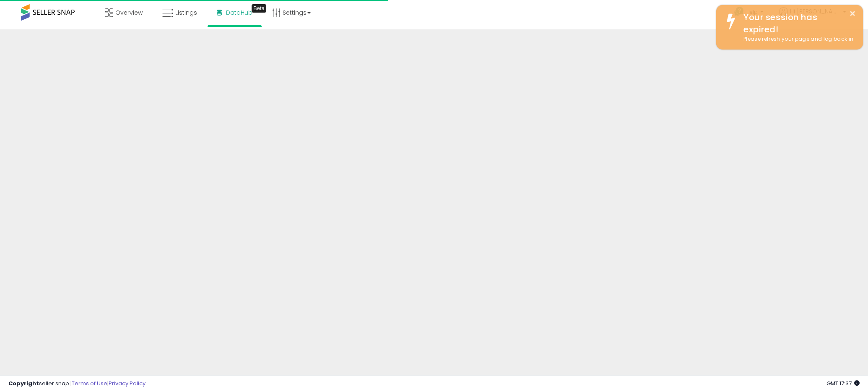  I want to click on span: DataHub, so click(239, 13).